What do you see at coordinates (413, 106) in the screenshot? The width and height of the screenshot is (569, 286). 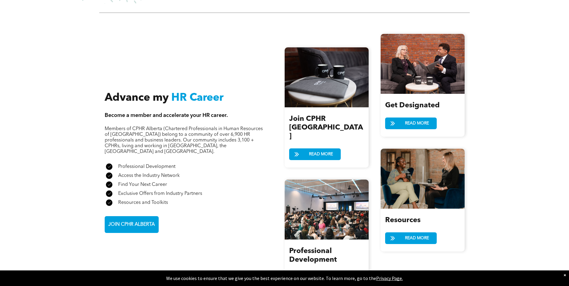 I see `span: Get Designated` at bounding box center [413, 106].